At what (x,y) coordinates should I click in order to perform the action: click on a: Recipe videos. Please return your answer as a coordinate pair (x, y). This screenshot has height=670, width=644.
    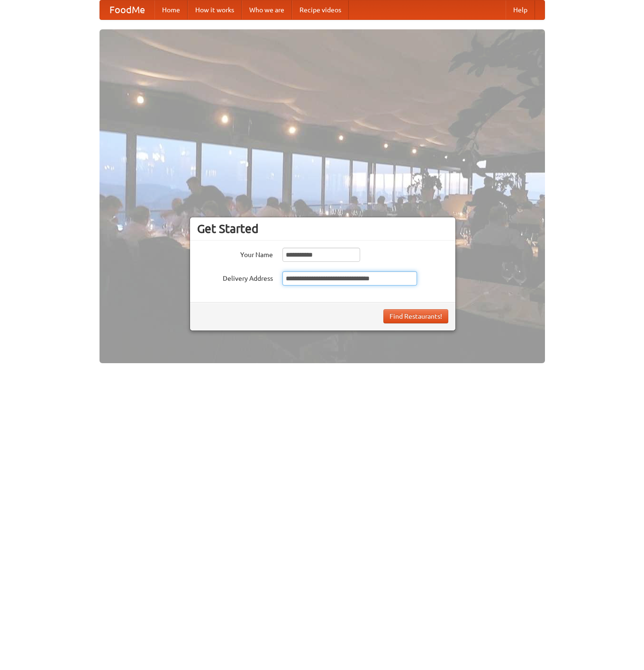
    Looking at the image, I should click on (320, 10).